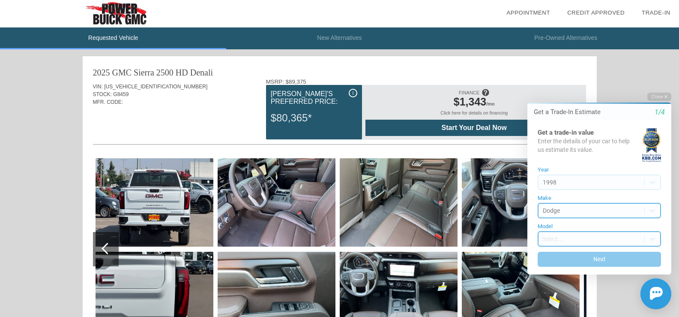 Image resolution: width=679 pixels, height=317 pixels. Describe the element at coordinates (147, 208) in the screenshot. I see `img: logo` at that location.